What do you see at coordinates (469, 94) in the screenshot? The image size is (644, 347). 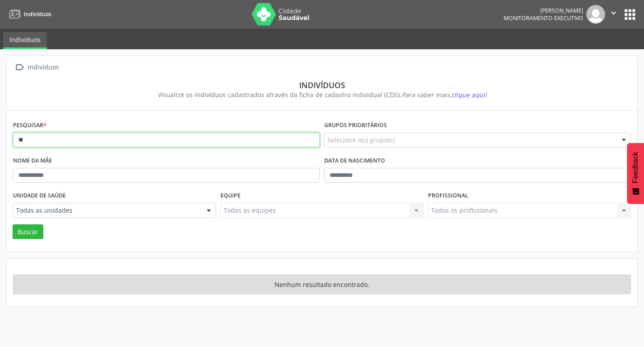 I see `span: clique aqui!` at bounding box center [469, 94].